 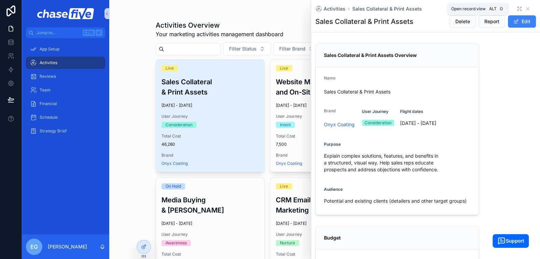 What do you see at coordinates (370, 55) in the screenshot?
I see `strong: Sales Collateral & Print Assets Overview` at bounding box center [370, 55].